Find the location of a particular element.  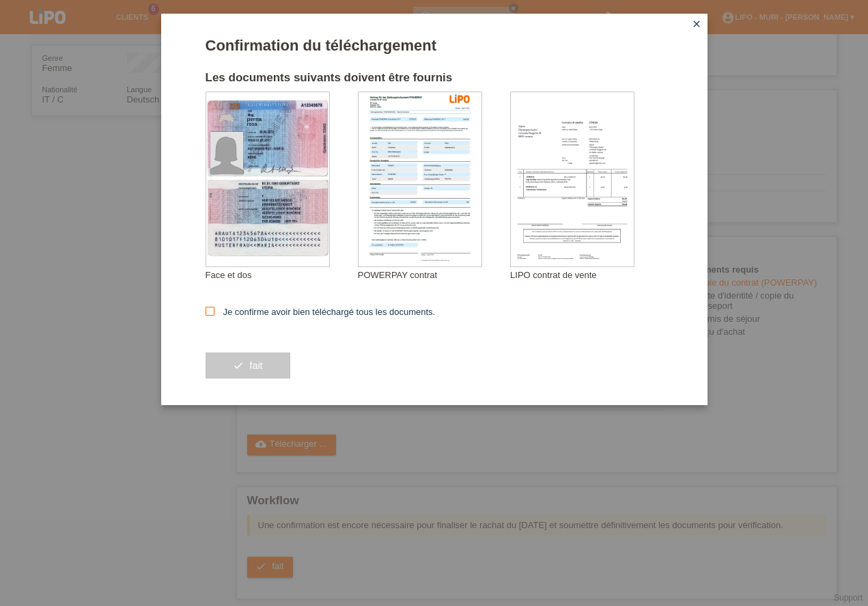

div: Face et dos is located at coordinates (281, 275).